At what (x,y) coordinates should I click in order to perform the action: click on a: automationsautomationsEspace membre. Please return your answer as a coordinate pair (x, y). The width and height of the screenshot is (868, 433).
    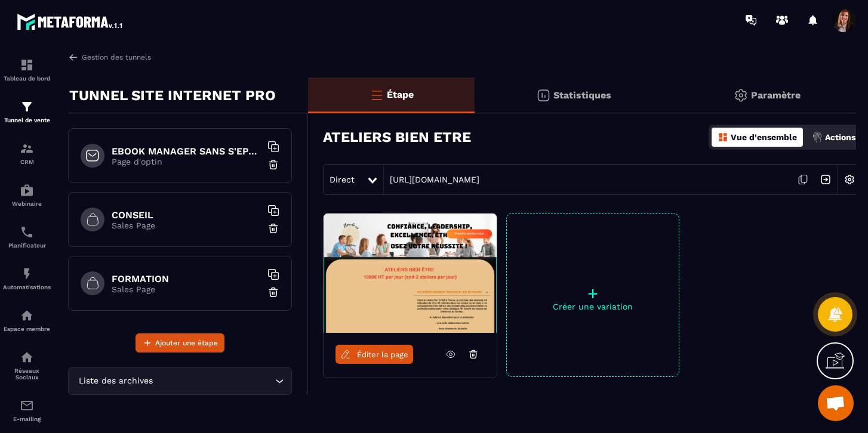
    Looking at the image, I should click on (27, 320).